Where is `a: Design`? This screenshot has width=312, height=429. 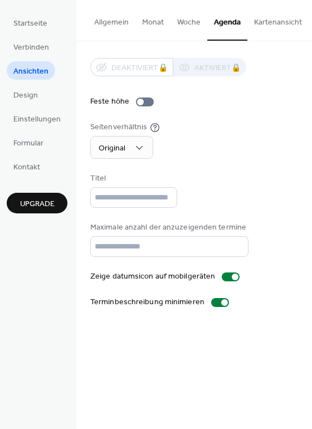 a: Design is located at coordinates (26, 94).